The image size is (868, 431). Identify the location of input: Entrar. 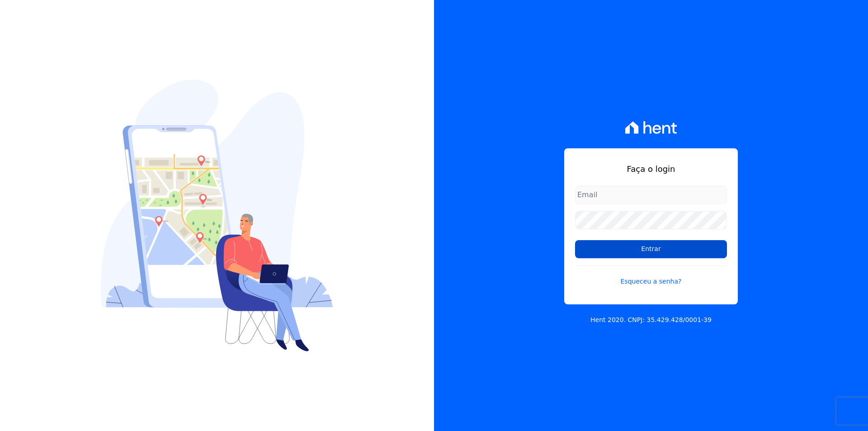
(651, 249).